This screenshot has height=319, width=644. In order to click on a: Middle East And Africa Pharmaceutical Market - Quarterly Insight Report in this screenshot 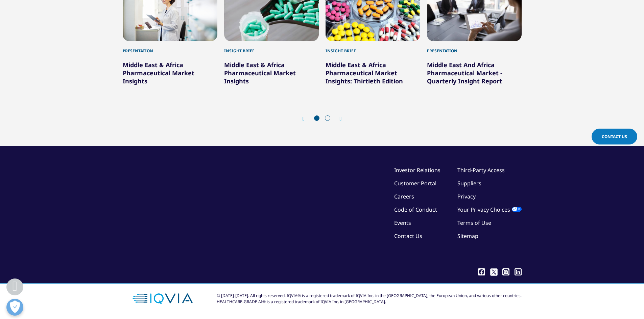, I will do `click(464, 73)`.